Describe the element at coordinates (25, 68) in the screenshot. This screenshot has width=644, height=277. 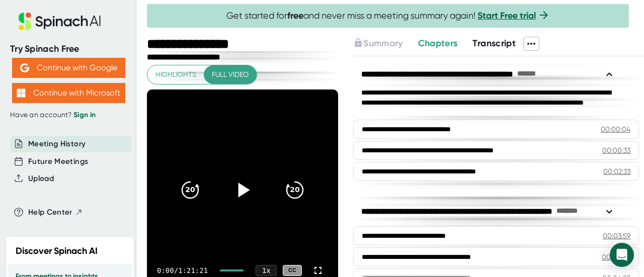
I see `img: Aehbyd4JwY73AAAAAElFTkSuQmCC` at that location.